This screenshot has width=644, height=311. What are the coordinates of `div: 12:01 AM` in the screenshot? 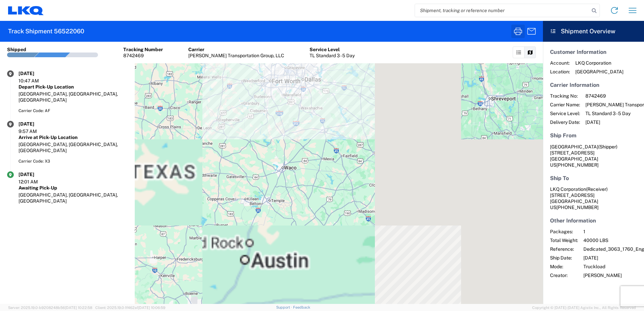 It's located at (35, 182).